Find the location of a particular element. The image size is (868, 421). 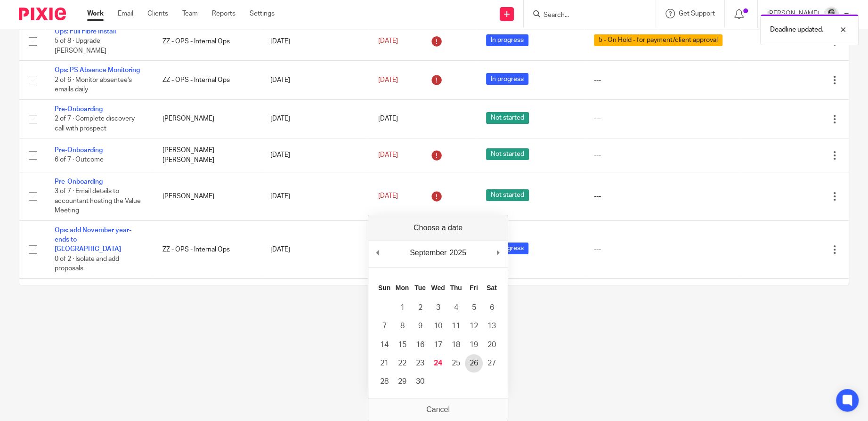

img: Pixie is located at coordinates (42, 14).